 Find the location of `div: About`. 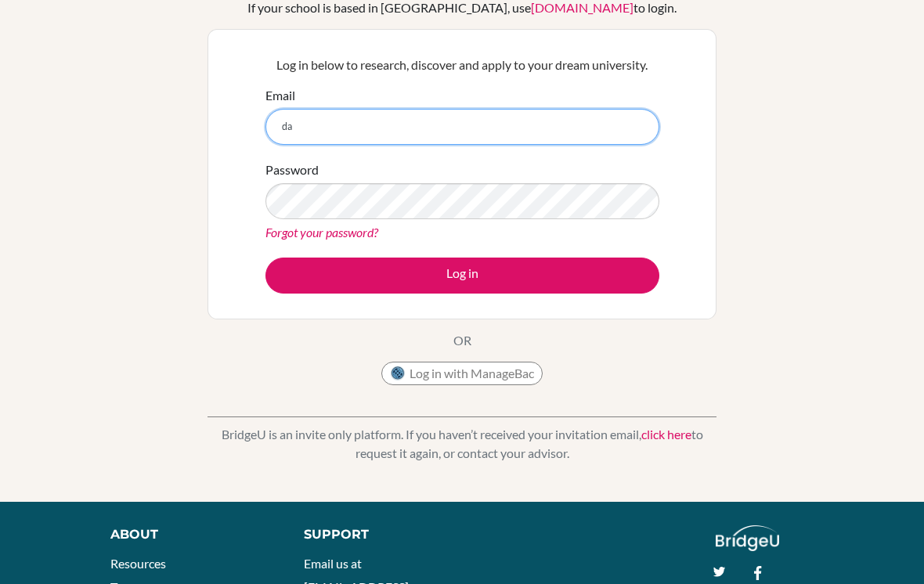

div: About is located at coordinates (189, 535).